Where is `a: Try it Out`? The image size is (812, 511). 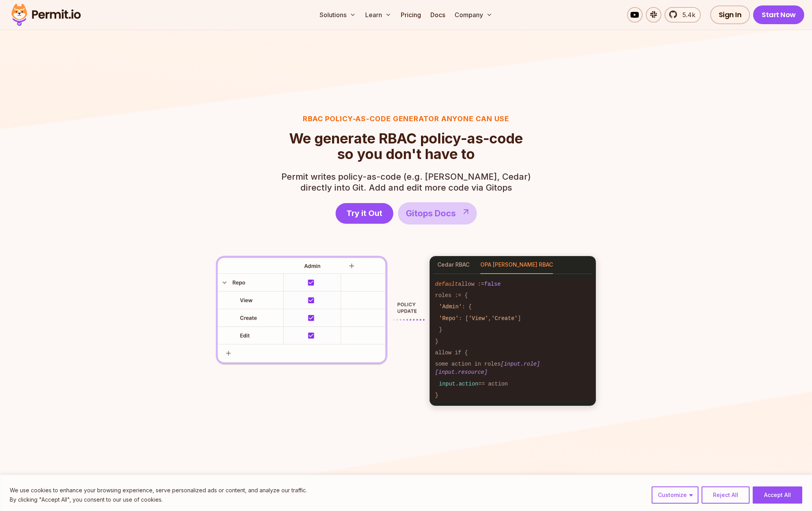 a: Try it Out is located at coordinates (364, 213).